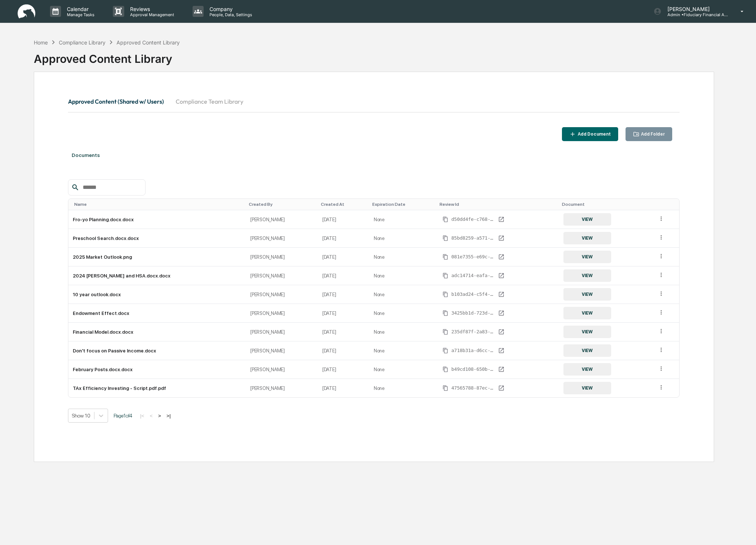 This screenshot has width=756, height=545. I want to click on button: Compliance Team Library, so click(210, 101).